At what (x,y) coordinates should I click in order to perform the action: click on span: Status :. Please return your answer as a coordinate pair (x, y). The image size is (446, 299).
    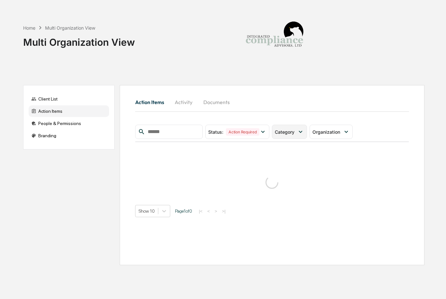
    Looking at the image, I should click on (216, 132).